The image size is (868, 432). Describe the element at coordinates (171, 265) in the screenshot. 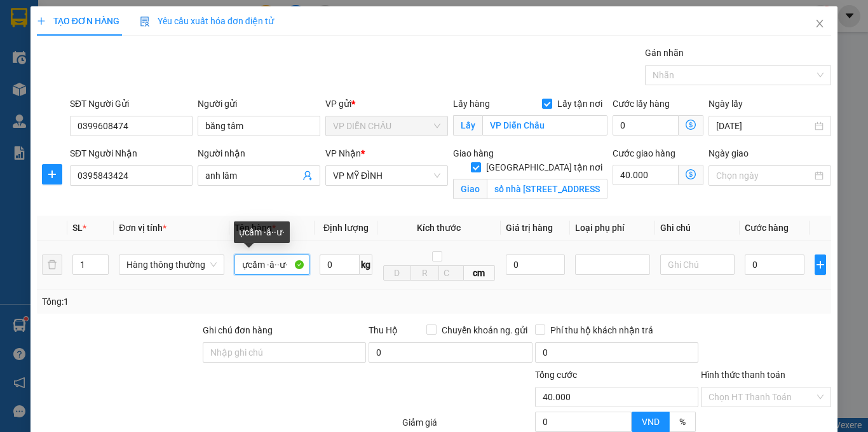

I see `span: Hàng thông thường` at that location.